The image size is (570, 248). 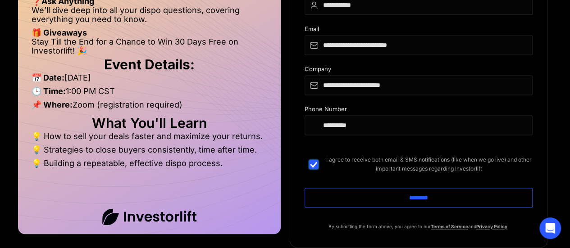 I want to click on div: Email, so click(x=418, y=30).